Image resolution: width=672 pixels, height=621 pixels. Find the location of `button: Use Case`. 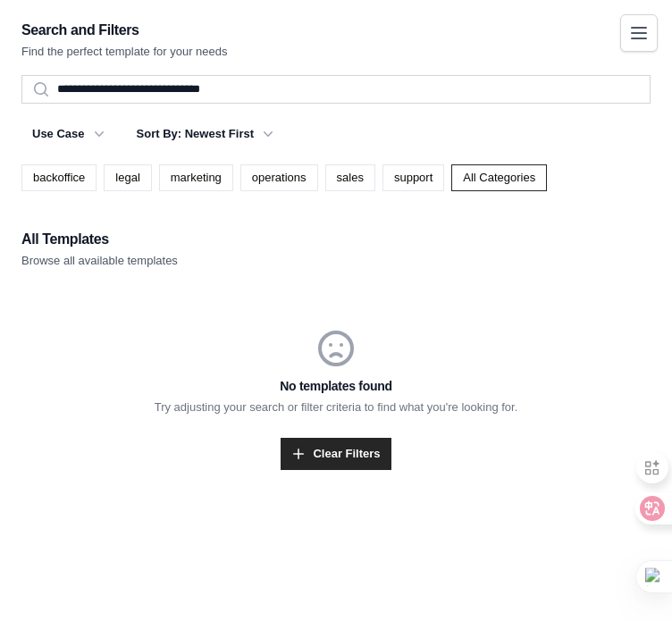

button: Use Case is located at coordinates (68, 134).